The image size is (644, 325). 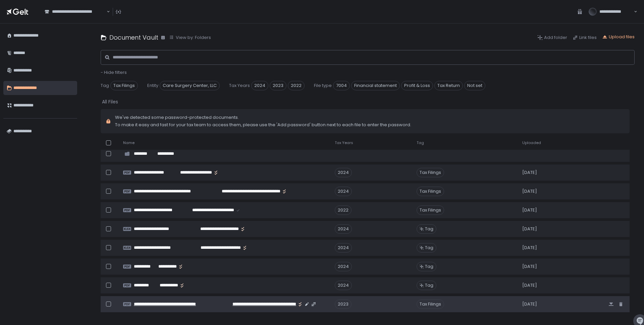 What do you see at coordinates (152, 85) in the screenshot?
I see `span: Entity` at bounding box center [152, 85].